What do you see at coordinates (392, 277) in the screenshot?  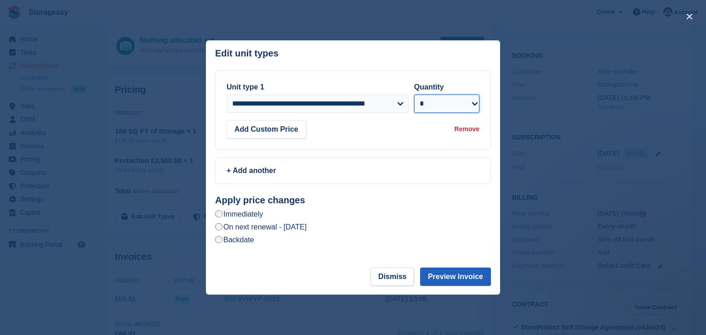 I see `button: Dismiss` at bounding box center [392, 277].